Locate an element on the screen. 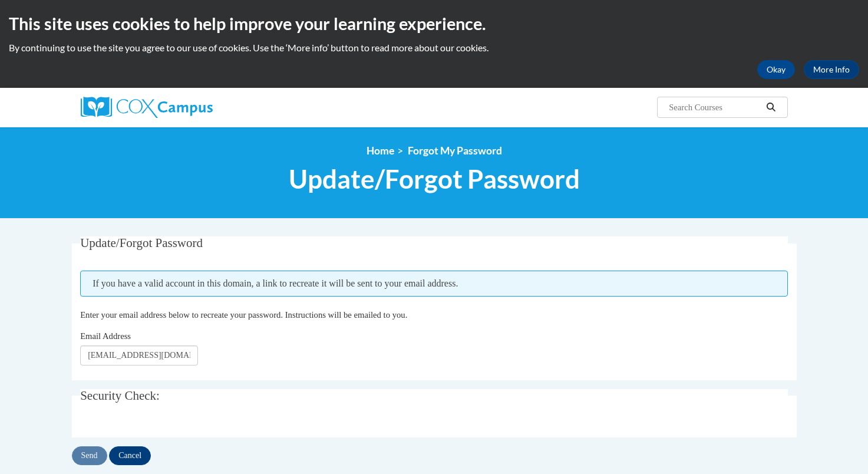 The image size is (868, 474). button: Search is located at coordinates (771, 107).